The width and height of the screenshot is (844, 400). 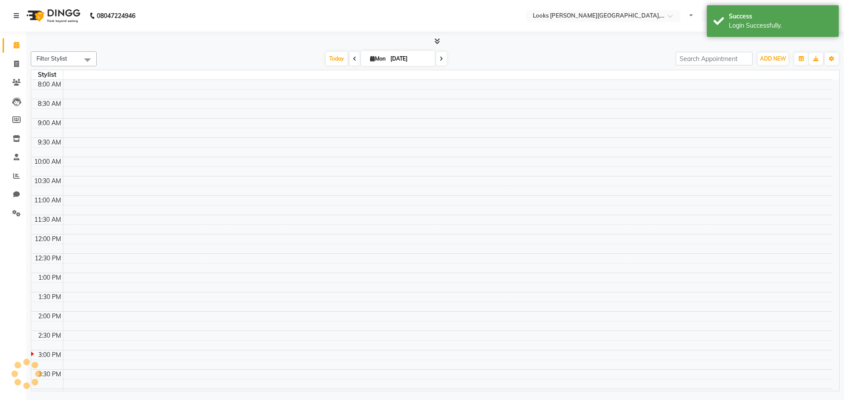 I want to click on div: 3:00 PM, so click(x=50, y=355).